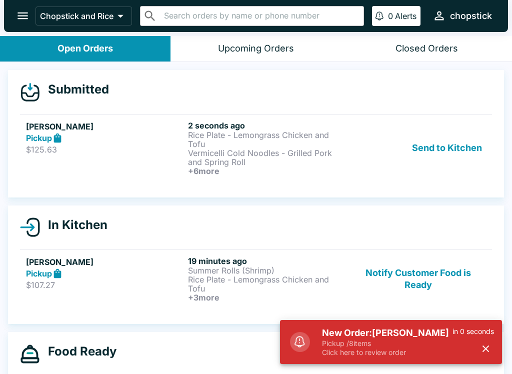 The width and height of the screenshot is (512, 374). Describe the element at coordinates (77, 16) in the screenshot. I see `p: Chopstick and Rice` at that location.